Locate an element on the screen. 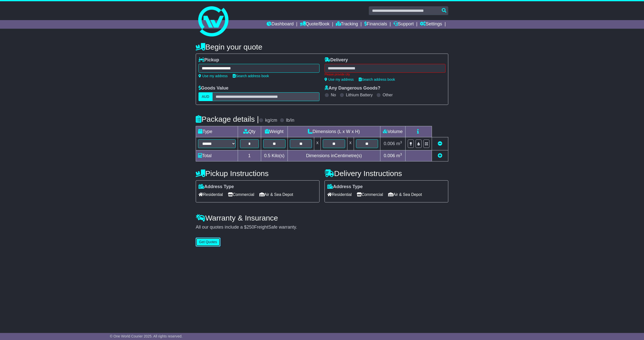 This screenshot has width=644, height=340. span: © One World Courier 2025. All rights reserved. is located at coordinates (146, 336).